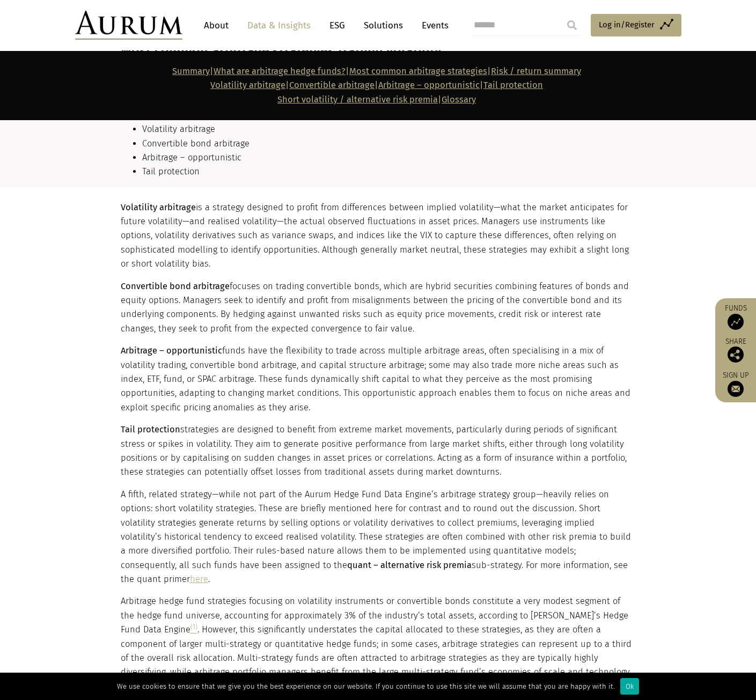 This screenshot has width=756, height=700. What do you see at coordinates (428, 85) in the screenshot?
I see `a: Arbitrage – opportunistic` at bounding box center [428, 85].